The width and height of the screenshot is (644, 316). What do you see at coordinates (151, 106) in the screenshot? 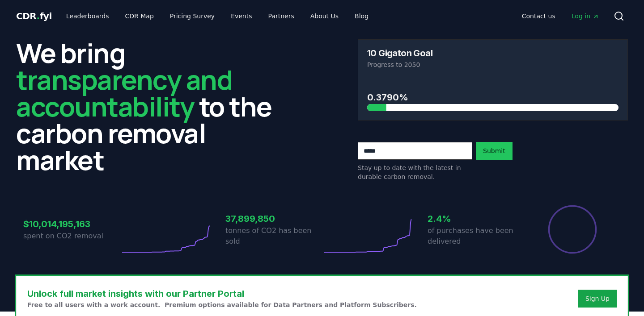
I see `h2: We bring to the carbon removal market` at bounding box center [151, 106].